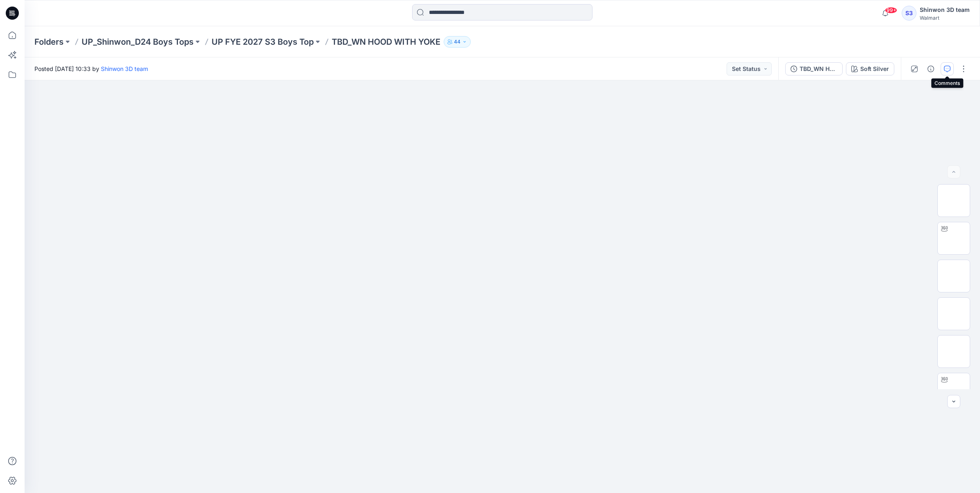 This screenshot has height=493, width=980. Describe the element at coordinates (49, 42) in the screenshot. I see `a: Folders` at that location.